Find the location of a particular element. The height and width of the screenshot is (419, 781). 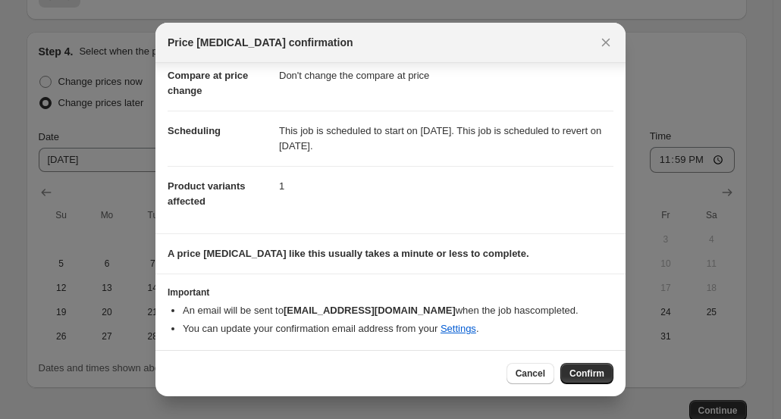

span: Cancel is located at coordinates (530, 374).